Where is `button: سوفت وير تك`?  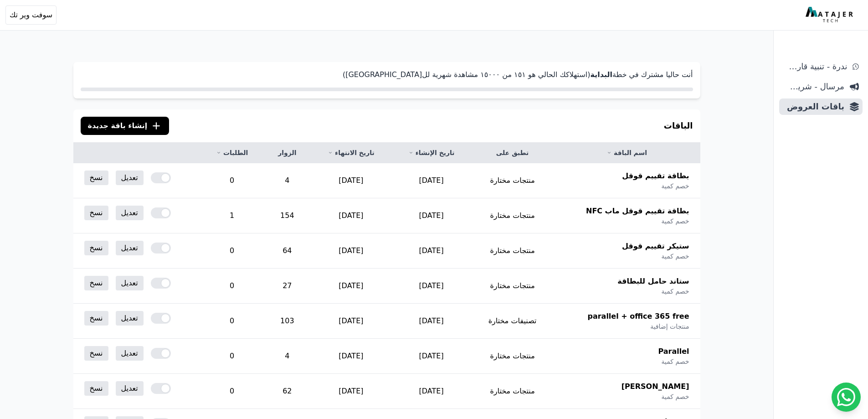 button: سوفت وير تك is located at coordinates (31, 15).